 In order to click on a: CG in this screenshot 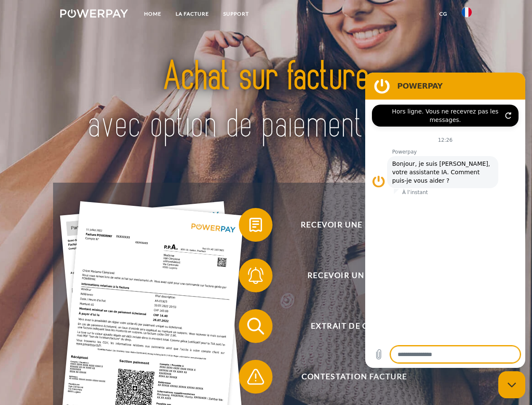, I will do `click(443, 14)`.